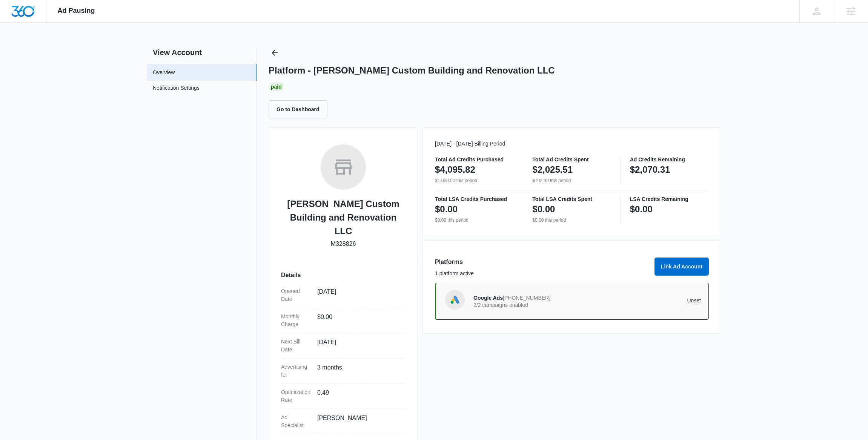 The image size is (868, 440). I want to click on dt: Monthly Charge, so click(296, 321).